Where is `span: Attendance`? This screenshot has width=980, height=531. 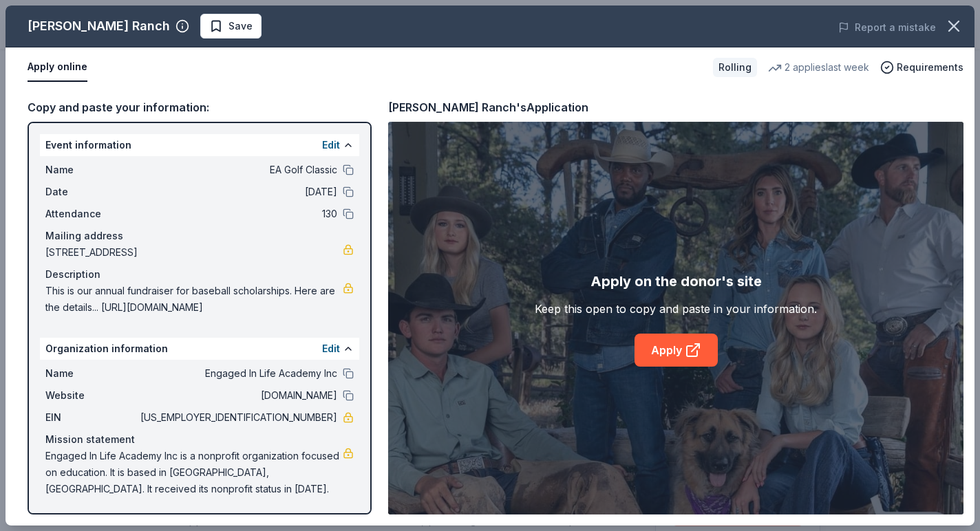
span: Attendance is located at coordinates (92, 214).